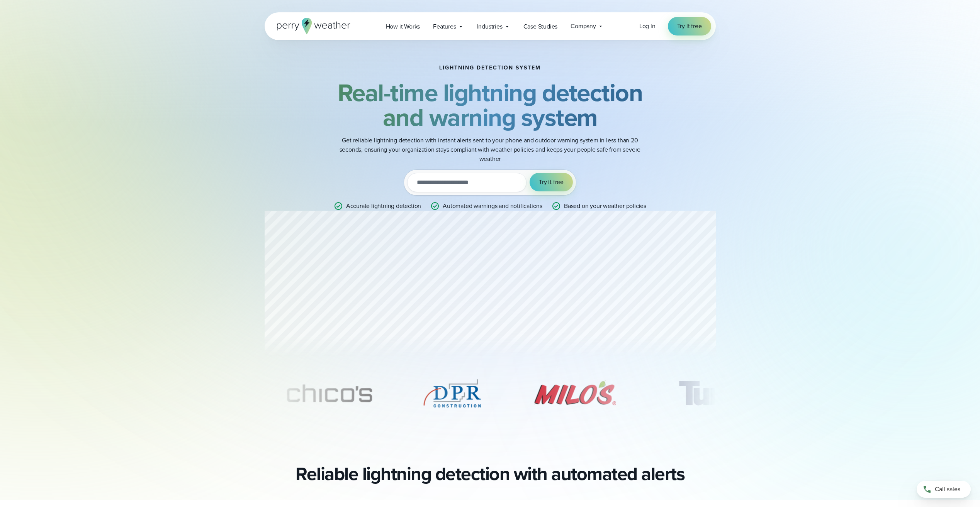  I want to click on p: Accurate lightning detection, so click(384, 206).